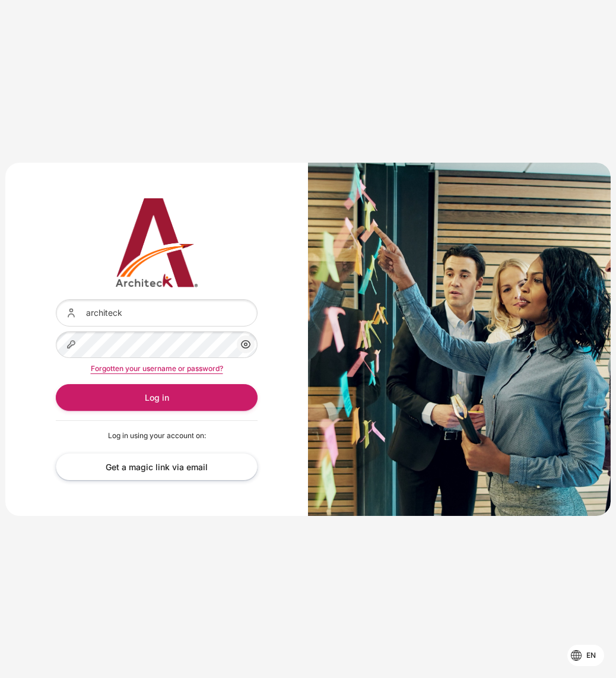  Describe the element at coordinates (156, 436) in the screenshot. I see `p: Log in using your account on:` at that location.